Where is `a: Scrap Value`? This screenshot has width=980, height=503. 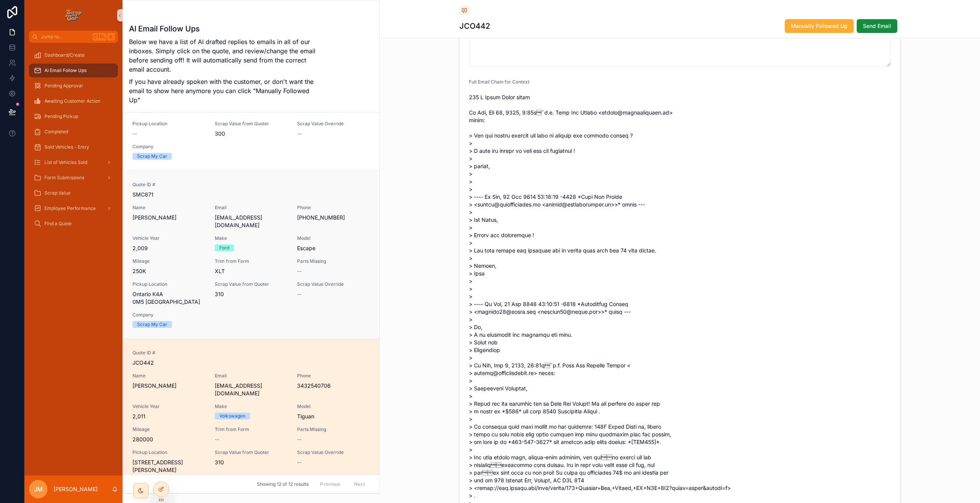 a: Scrap Value is located at coordinates (73, 193).